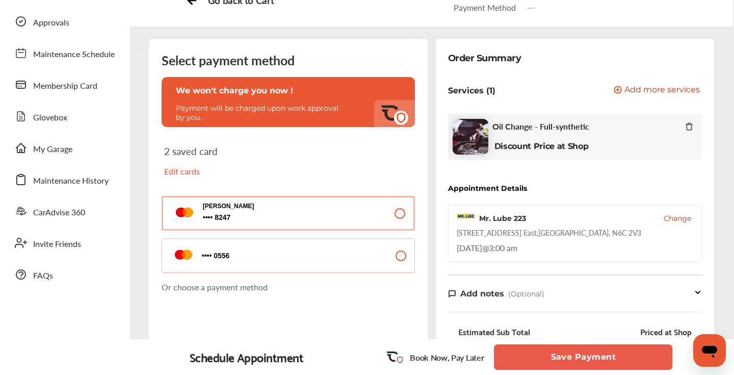  I want to click on button: Add more services, so click(657, 90).